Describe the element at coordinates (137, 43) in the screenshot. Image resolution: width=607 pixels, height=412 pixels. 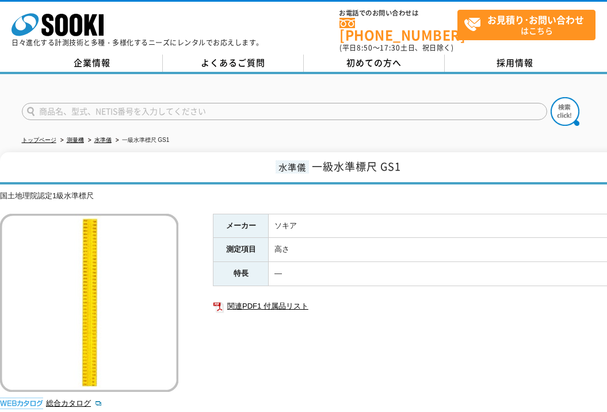
I see `p: 日々進化する計測技術と多種・多様化するニーズにレンタルでお応えします。` at that location.